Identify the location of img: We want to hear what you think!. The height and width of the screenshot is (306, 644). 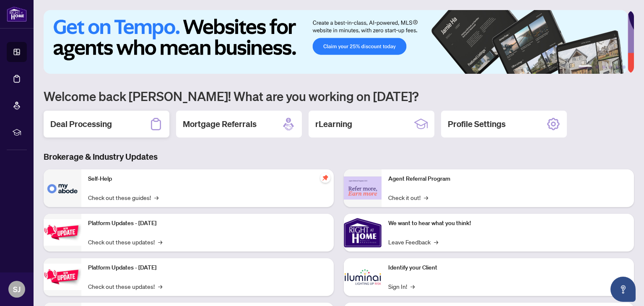
(362, 232).